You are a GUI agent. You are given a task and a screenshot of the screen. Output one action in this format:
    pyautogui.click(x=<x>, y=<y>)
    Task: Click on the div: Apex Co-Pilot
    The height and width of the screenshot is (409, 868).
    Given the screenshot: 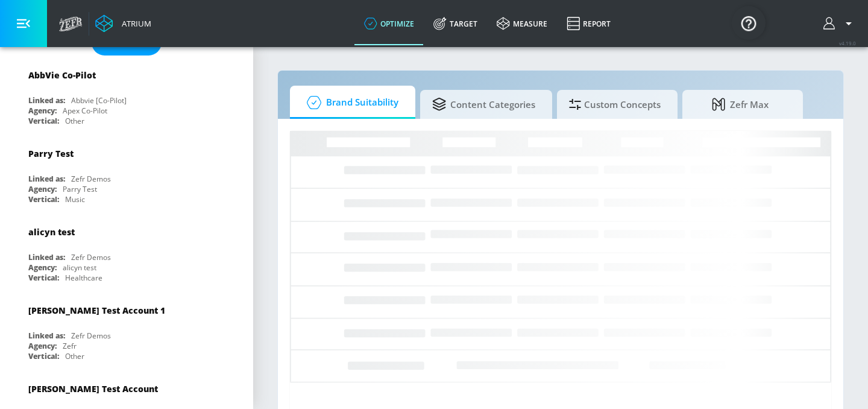 What is the action you would take?
    pyautogui.click(x=85, y=111)
    